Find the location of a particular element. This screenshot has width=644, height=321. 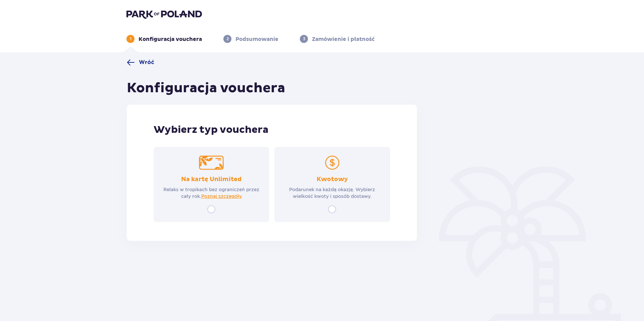

p: Na kartę Unlimited is located at coordinates (211, 179).